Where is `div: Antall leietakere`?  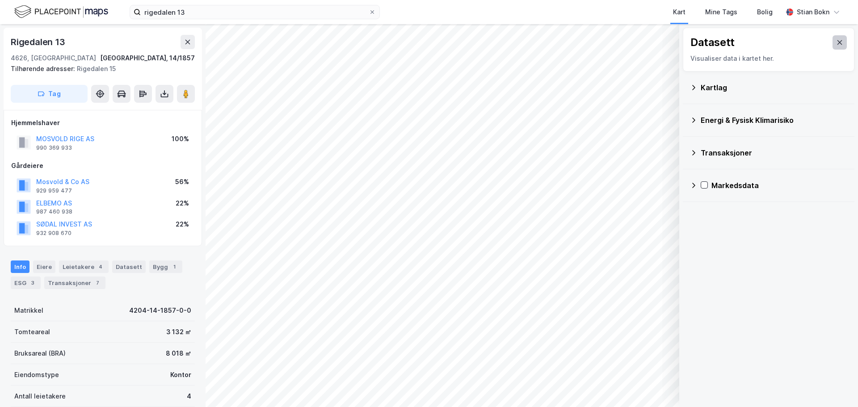 div: Antall leietakere is located at coordinates (40, 396).